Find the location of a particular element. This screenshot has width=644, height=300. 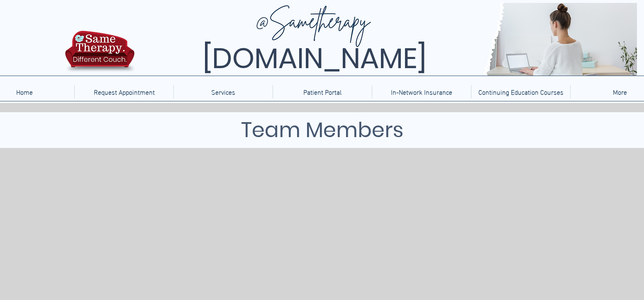

span: Team Members is located at coordinates (322, 130).